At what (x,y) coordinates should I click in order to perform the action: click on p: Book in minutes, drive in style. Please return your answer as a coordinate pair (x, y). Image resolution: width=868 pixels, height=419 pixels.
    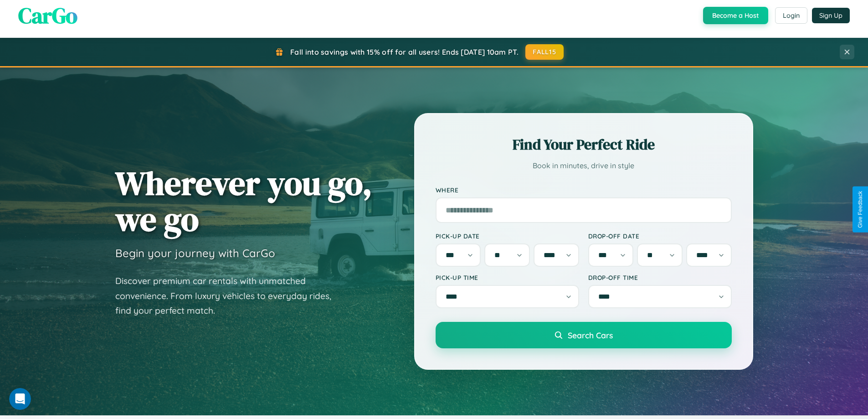
    Looking at the image, I should click on (584, 165).